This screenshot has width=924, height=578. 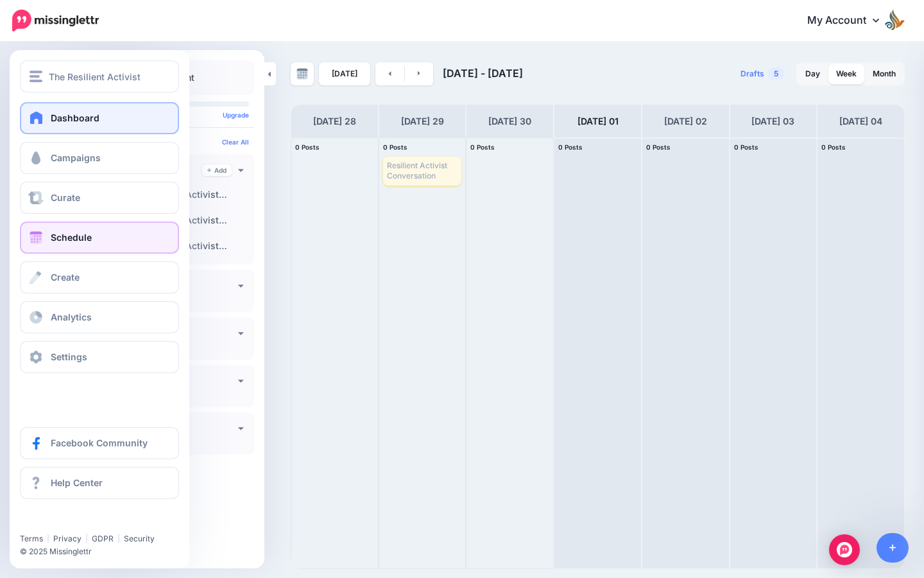 I want to click on img: calendar-grey-darker.png, so click(x=303, y=74).